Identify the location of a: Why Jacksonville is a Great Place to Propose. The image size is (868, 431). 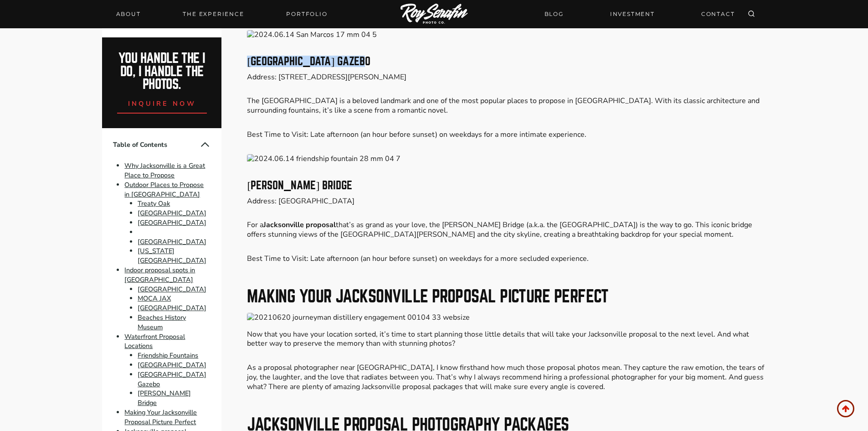
(164, 170).